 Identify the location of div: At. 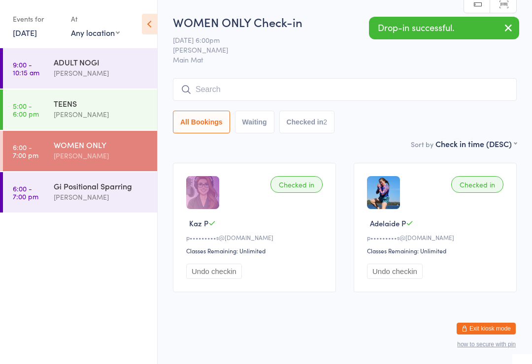
(95, 19).